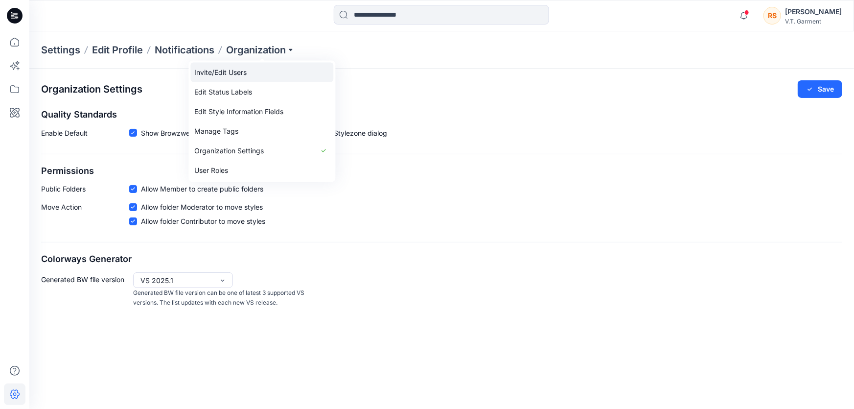 This screenshot has width=854, height=409. What do you see at coordinates (202, 207) in the screenshot?
I see `span: Allow folder Moderator to move styles` at bounding box center [202, 207].